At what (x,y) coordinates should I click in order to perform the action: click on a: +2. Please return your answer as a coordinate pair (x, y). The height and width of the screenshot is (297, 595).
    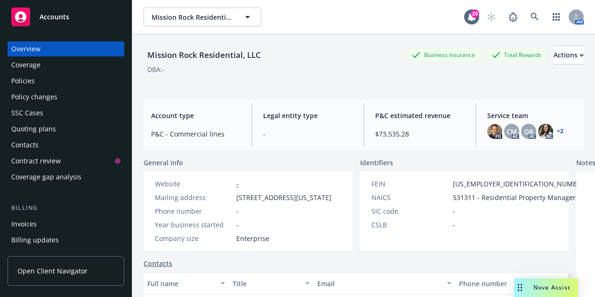
    Looking at the image, I should click on (561, 131).